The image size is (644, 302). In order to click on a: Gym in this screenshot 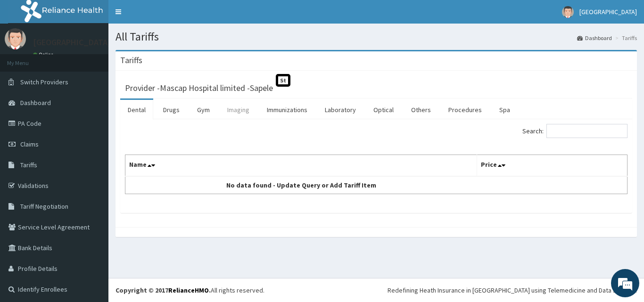, I will do `click(203, 110)`.